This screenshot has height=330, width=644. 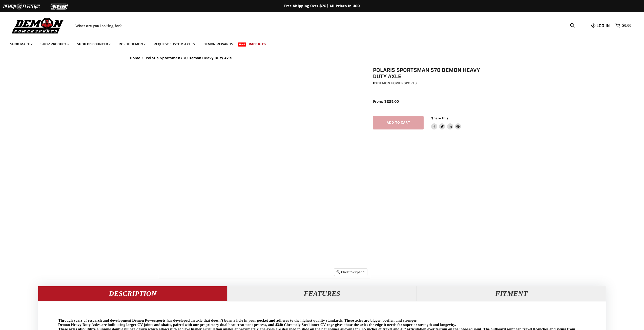 I want to click on aside: Share this:, so click(x=446, y=122).